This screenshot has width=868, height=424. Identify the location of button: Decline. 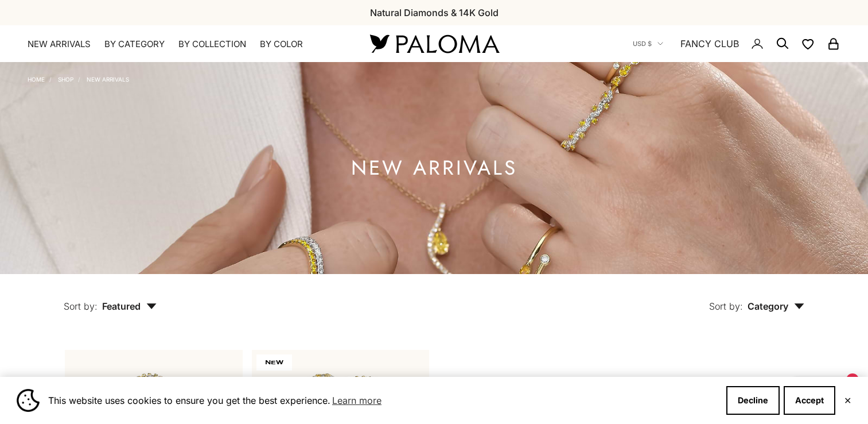
(753, 400).